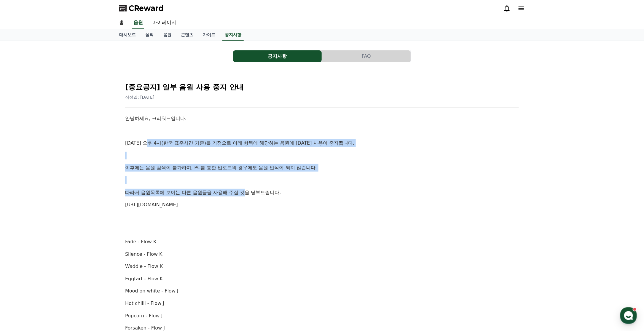  Describe the element at coordinates (322, 291) in the screenshot. I see `p: Mood on white - Flow J` at that location.